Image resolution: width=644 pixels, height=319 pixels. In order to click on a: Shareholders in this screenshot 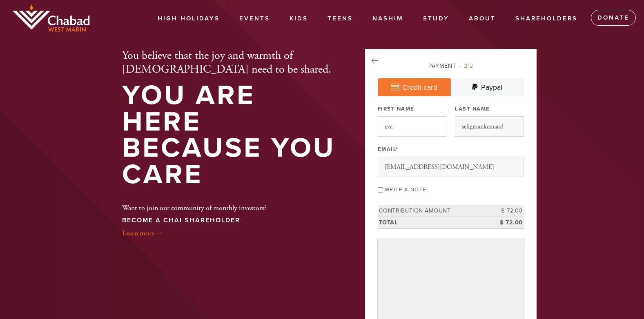, I will do `click(547, 19)`.